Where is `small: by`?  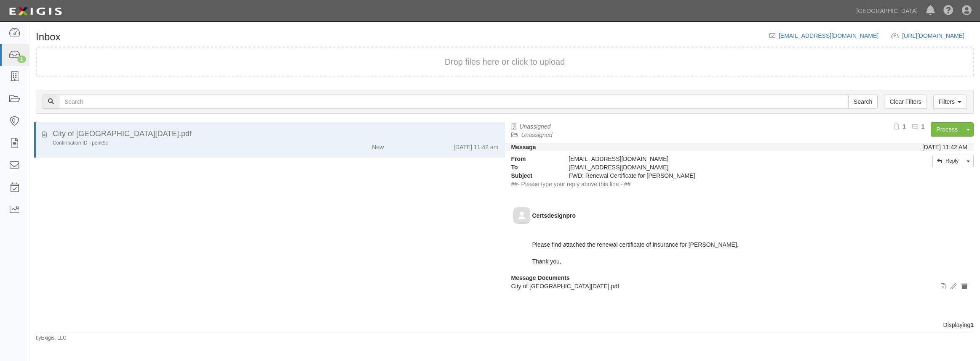
small: by is located at coordinates (51, 338).